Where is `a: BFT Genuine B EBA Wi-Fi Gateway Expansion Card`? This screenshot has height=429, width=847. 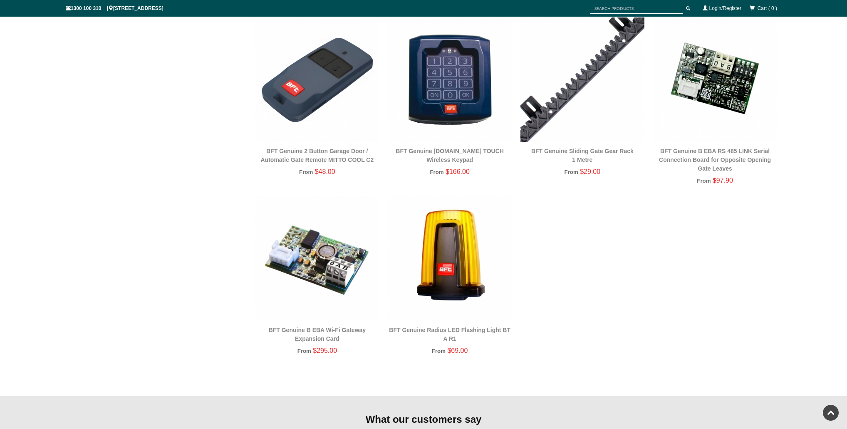
a: BFT Genuine B EBA Wi-Fi Gateway Expansion Card is located at coordinates (317, 334).